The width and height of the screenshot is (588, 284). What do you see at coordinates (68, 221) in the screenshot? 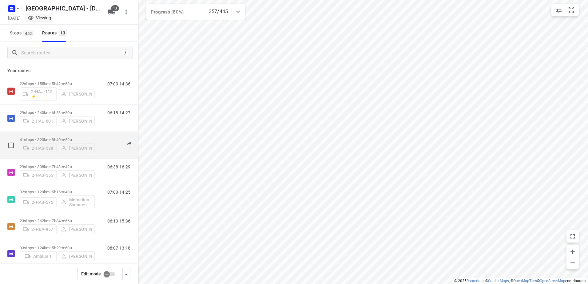
I see `span: 66u` at bounding box center [68, 221].